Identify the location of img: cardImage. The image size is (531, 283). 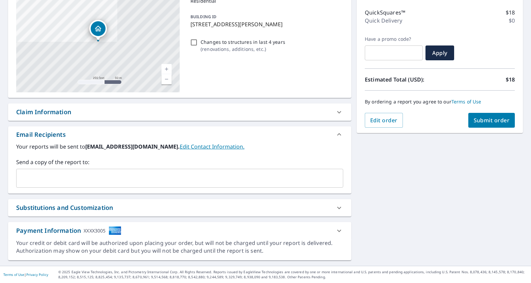
(115, 230).